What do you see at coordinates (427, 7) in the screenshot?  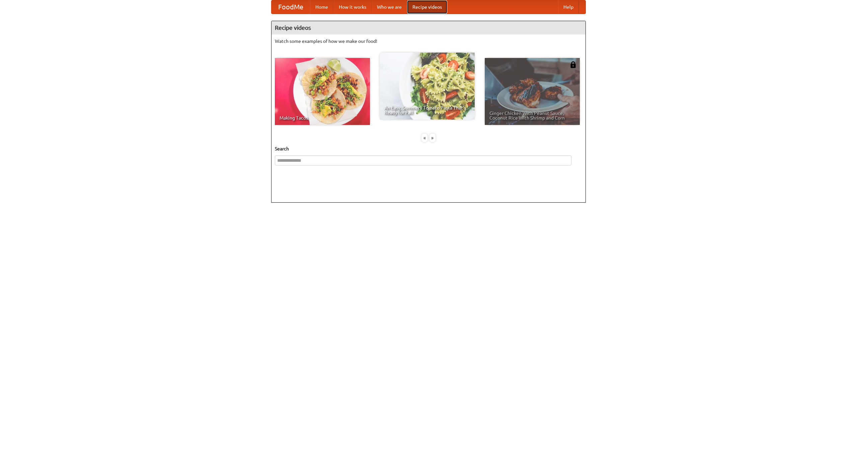 I see `a: Recipe videos` at bounding box center [427, 7].